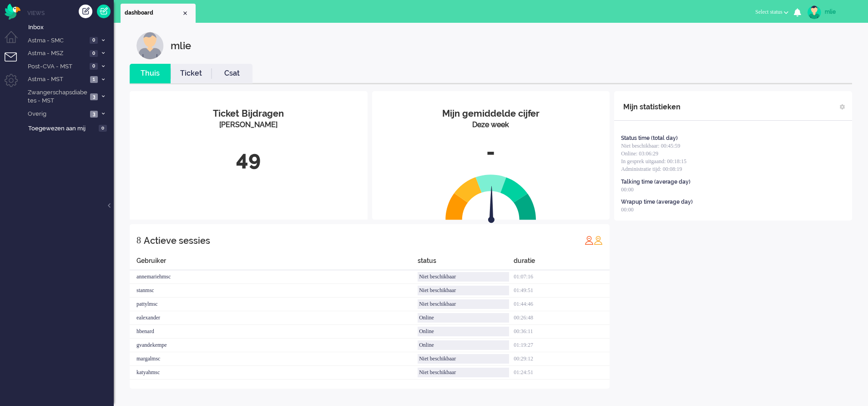 Image resolution: width=868 pixels, height=406 pixels. I want to click on li: Tickets menu, so click(15, 62).